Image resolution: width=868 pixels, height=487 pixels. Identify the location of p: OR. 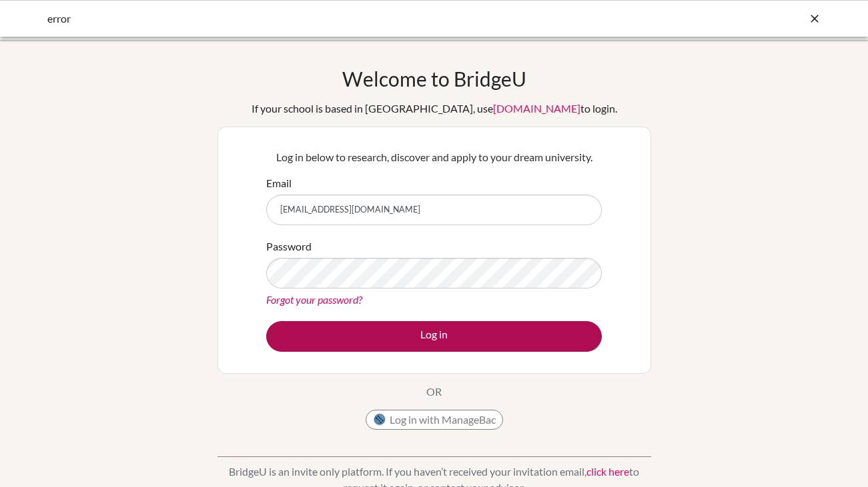
(434, 392).